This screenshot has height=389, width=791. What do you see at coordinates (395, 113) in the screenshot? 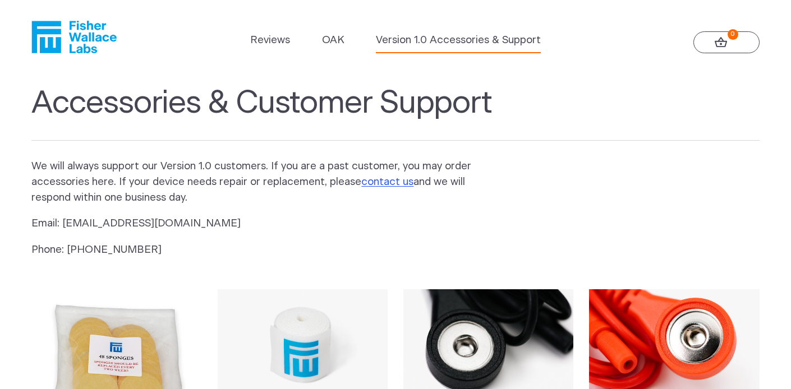
I see `h1: Accessories & Customer Support` at bounding box center [395, 113].